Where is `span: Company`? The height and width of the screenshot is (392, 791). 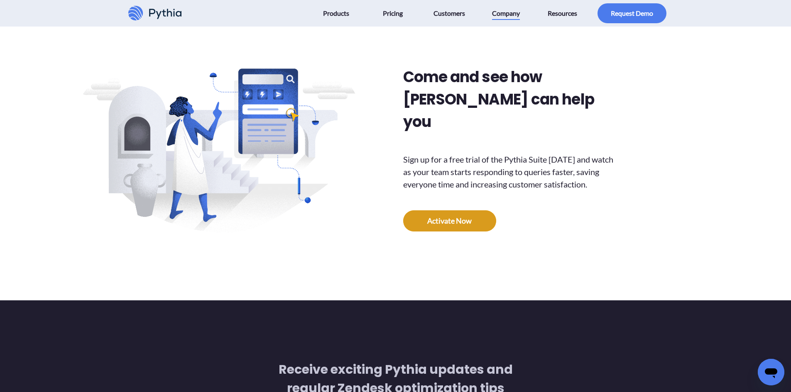 span: Company is located at coordinates (506, 13).